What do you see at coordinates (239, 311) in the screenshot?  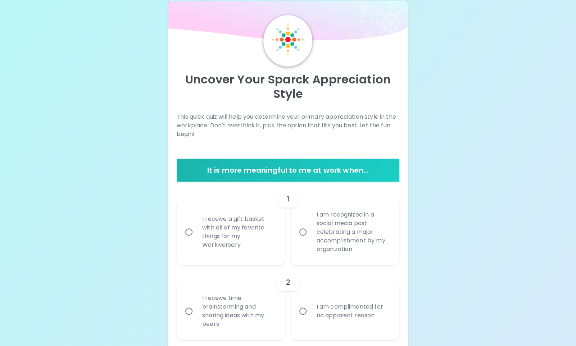 I see `div: I receive time brainstorming and sharing ideas with my peers` at bounding box center [239, 311].